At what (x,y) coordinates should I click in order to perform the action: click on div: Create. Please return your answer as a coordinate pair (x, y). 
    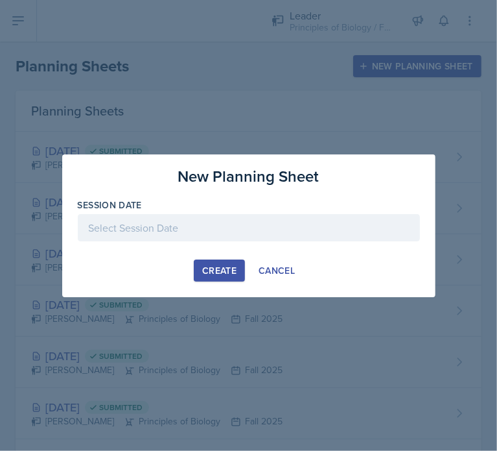
    Looking at the image, I should click on (219, 270).